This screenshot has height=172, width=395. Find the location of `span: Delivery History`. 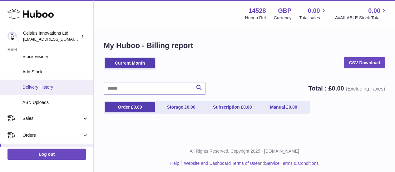

span: Delivery History is located at coordinates (56, 87).